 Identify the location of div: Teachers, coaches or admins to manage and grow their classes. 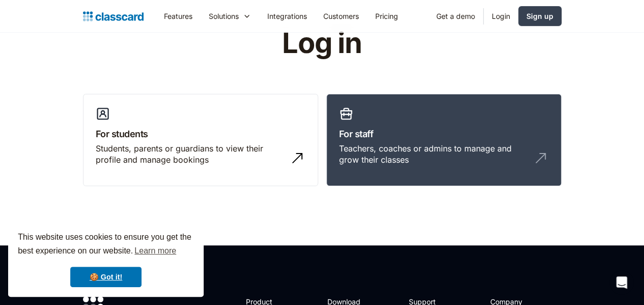
(434, 154).